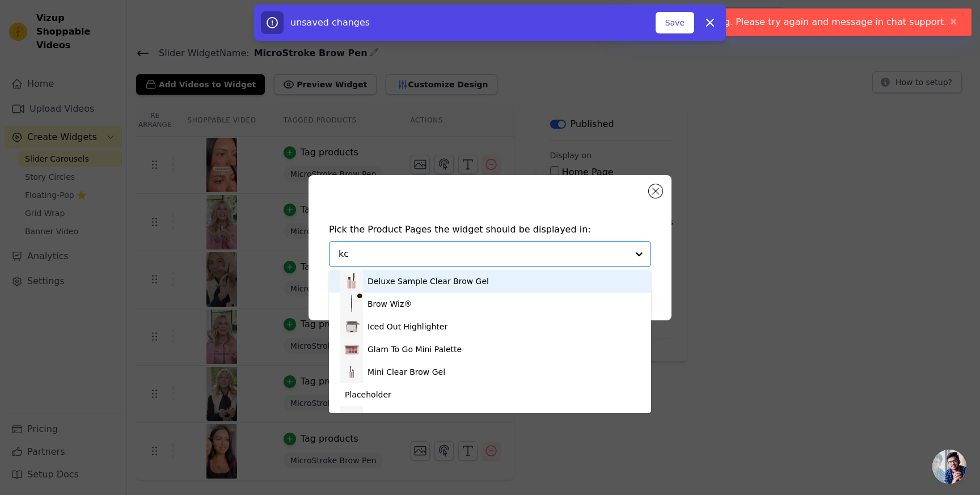  What do you see at coordinates (368, 395) in the screenshot?
I see `div: Placeholder` at bounding box center [368, 395].